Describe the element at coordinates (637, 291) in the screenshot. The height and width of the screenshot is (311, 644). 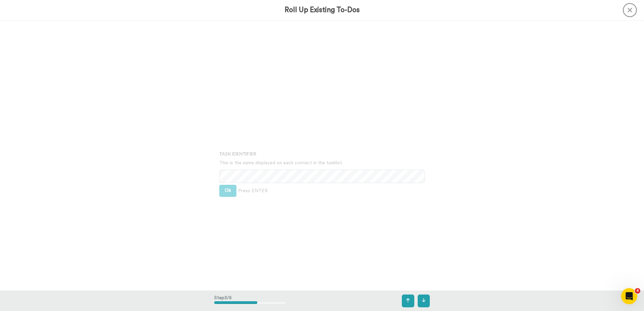
I see `span: 4` at that location.